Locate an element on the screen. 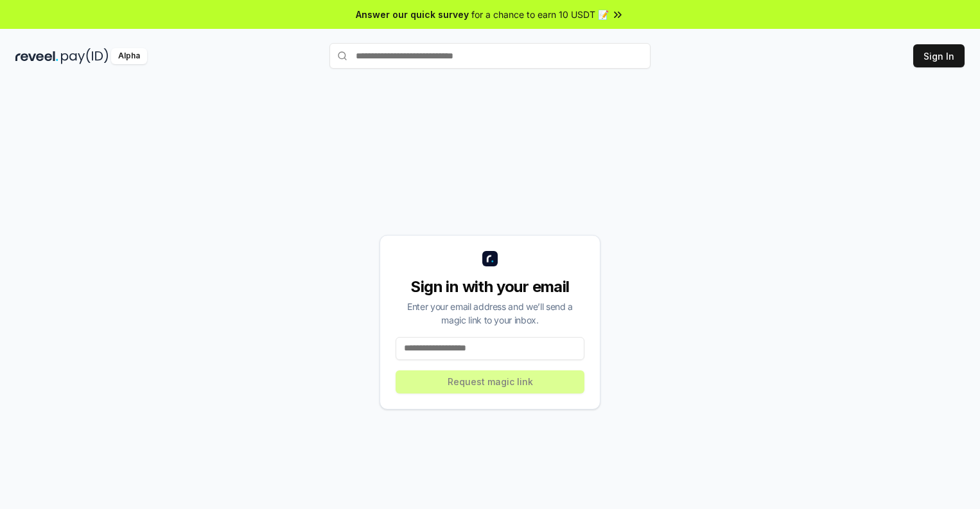 Image resolution: width=980 pixels, height=509 pixels. button: Sign In is located at coordinates (939, 56).